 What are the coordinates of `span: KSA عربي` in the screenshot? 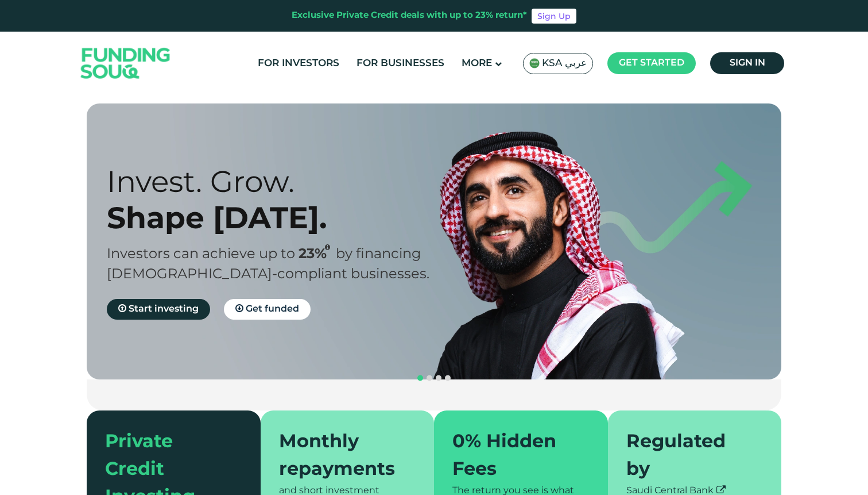 It's located at (564, 64).